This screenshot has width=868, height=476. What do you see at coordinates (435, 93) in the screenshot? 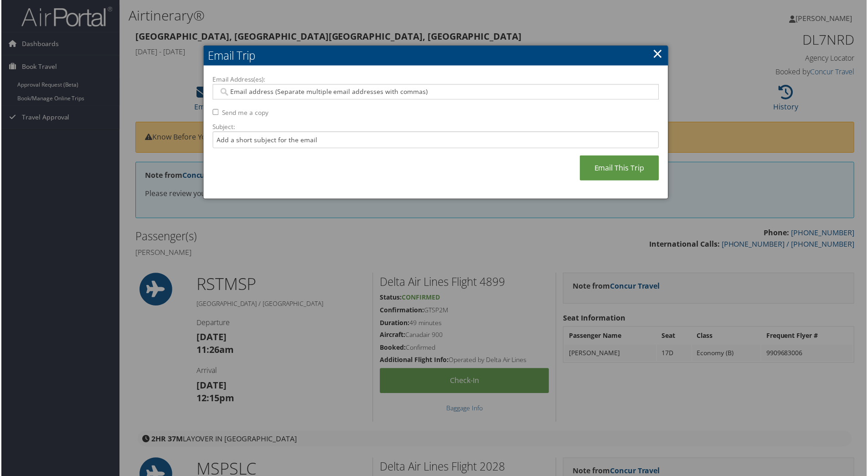
I see `input: Email address (Separate multiple email addresses with commas)` at bounding box center [435, 93].